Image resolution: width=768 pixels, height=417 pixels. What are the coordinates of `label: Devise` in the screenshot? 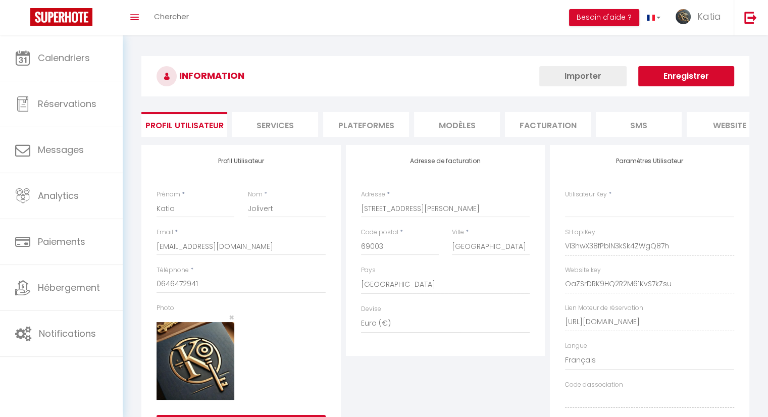 It's located at (371, 309).